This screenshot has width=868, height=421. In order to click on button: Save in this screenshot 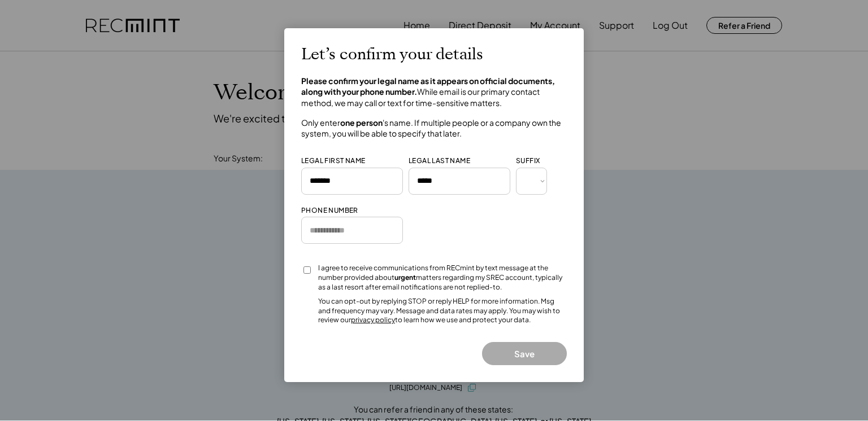, I will do `click(524, 353)`.